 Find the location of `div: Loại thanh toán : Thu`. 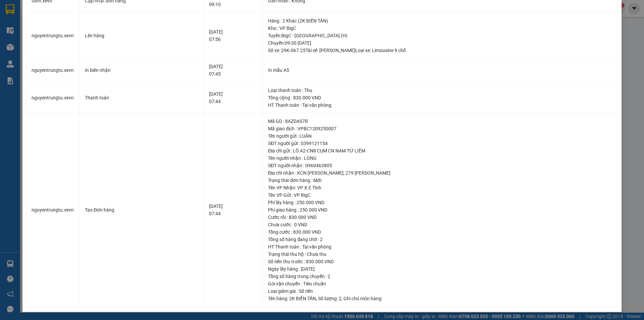

div: Loại thanh toán : Thu is located at coordinates (440, 91).